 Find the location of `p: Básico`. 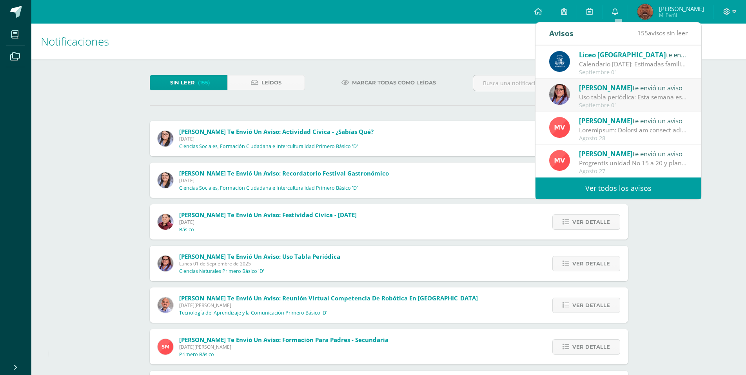

p: Básico is located at coordinates (187, 229).